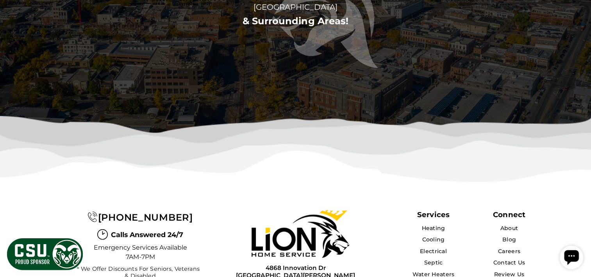 The width and height of the screenshot is (591, 277). What do you see at coordinates (147, 234) in the screenshot?
I see `span: Calls Answered 24/7` at bounding box center [147, 234].